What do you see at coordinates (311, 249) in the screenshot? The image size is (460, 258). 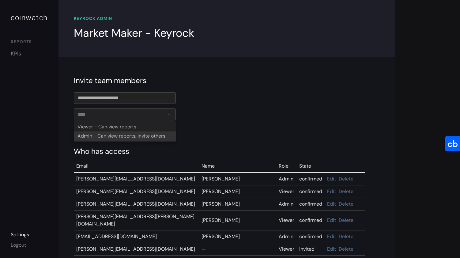 I see `td: invited` at bounding box center [311, 249].